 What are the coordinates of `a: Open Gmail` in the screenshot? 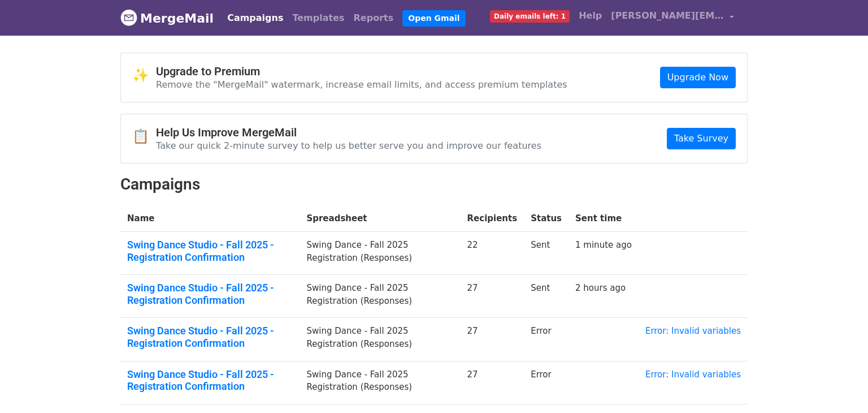 It's located at (433, 18).